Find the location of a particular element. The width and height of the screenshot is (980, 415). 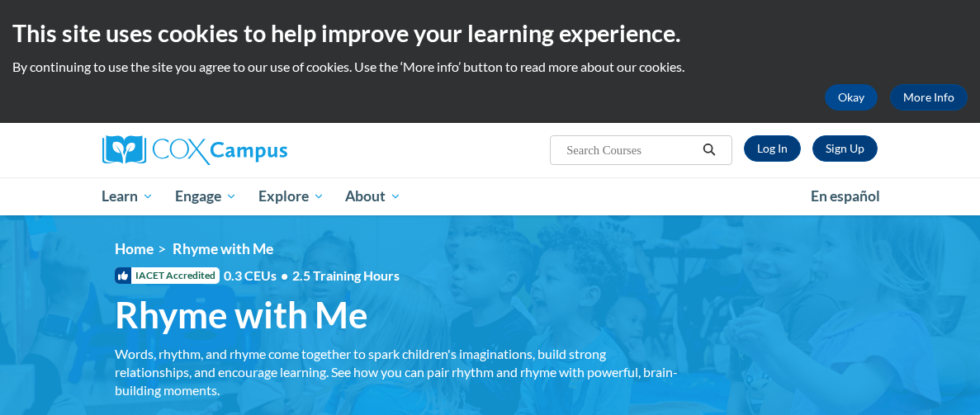

span: Learn is located at coordinates (127, 196).